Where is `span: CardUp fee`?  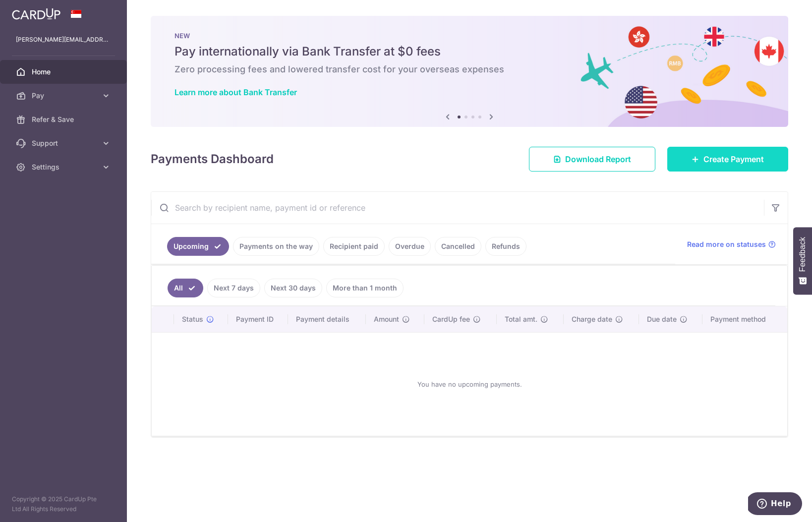 span: CardUp fee is located at coordinates (451, 319).